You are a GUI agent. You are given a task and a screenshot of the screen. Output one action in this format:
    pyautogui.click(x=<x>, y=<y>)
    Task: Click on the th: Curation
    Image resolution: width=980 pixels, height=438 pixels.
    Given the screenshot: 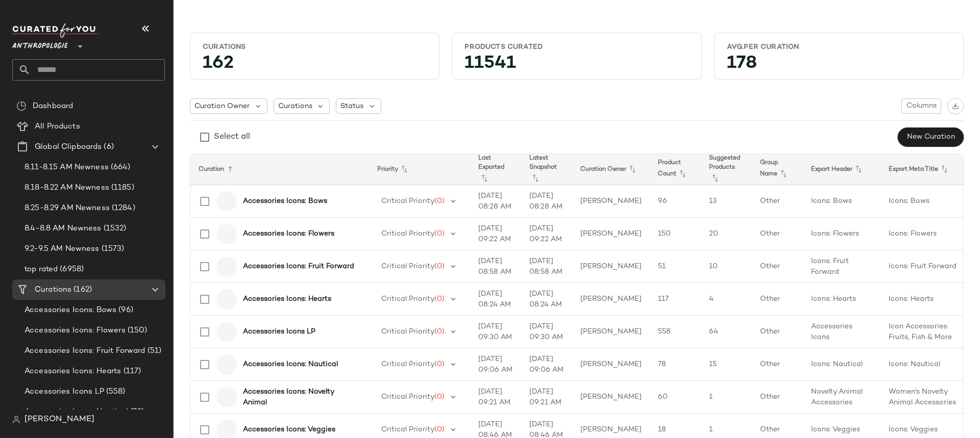 What is the action you would take?
    pyautogui.click(x=280, y=169)
    